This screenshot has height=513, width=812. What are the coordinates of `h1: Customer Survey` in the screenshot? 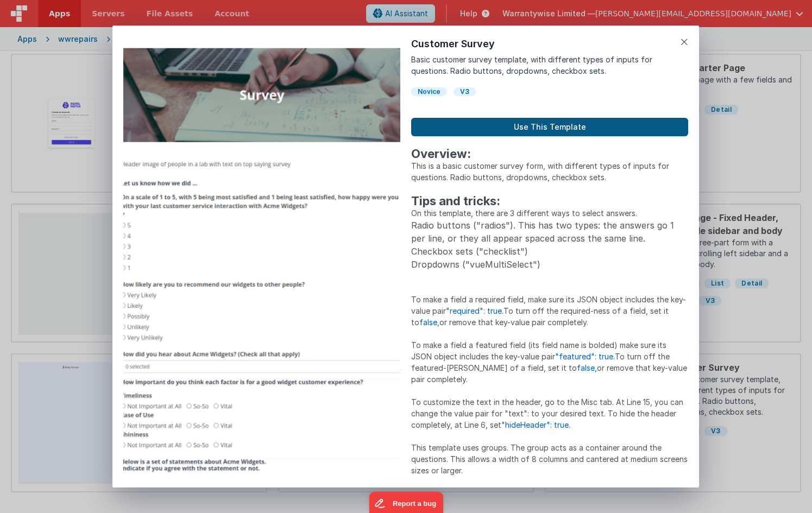 It's located at (549, 44).